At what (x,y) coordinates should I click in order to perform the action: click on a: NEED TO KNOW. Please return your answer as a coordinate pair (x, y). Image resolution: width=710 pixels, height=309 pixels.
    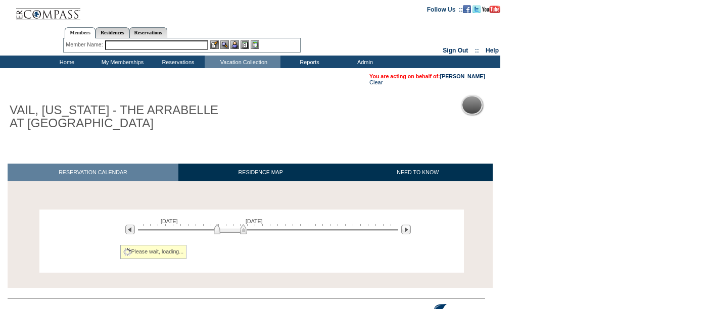
    Looking at the image, I should click on (417, 172).